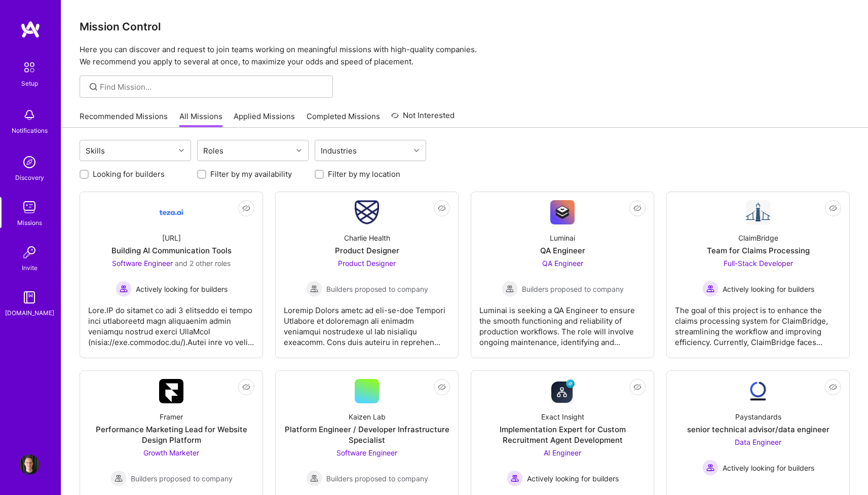  What do you see at coordinates (367, 250) in the screenshot?
I see `div: Product Designer` at bounding box center [367, 250].